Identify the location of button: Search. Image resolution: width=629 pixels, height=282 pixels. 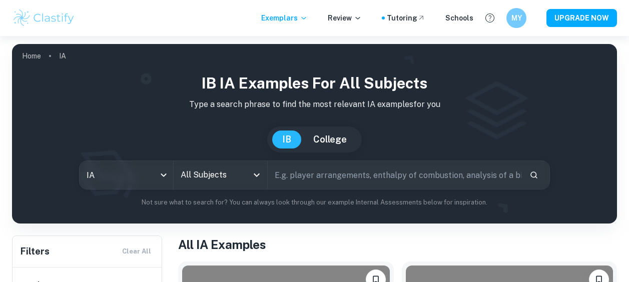
(534, 175).